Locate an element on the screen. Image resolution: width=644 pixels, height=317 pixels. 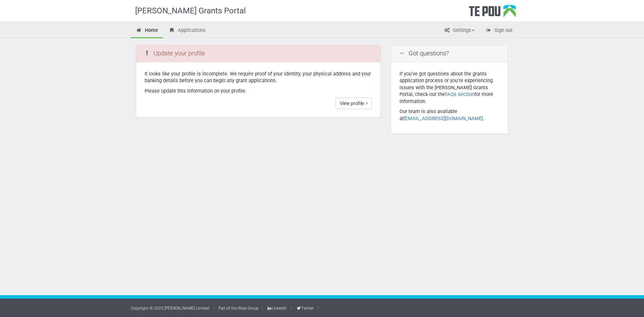
a: Settings is located at coordinates (459, 31).